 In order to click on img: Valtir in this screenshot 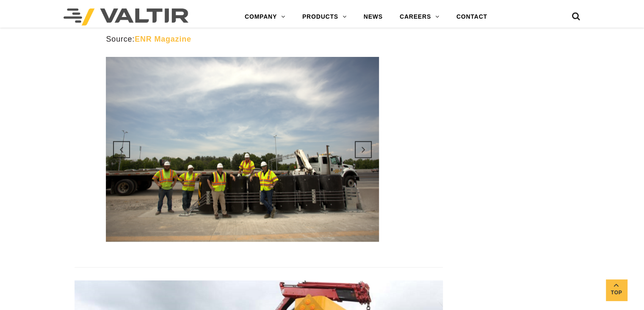, I will do `click(126, 17)`.